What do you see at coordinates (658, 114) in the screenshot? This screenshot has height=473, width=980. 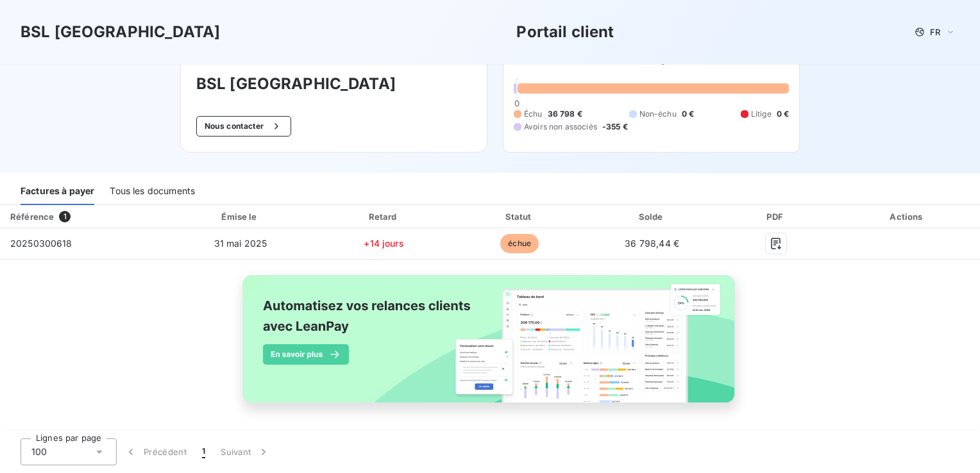 I see `span: Non-échu` at bounding box center [658, 114].